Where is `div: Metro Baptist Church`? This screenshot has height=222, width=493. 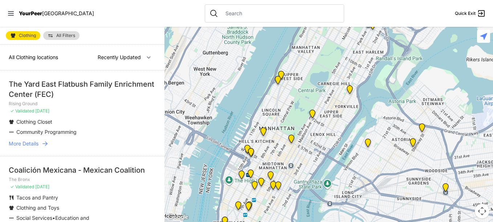
div: Metro Baptist Church is located at coordinates (251, 154).